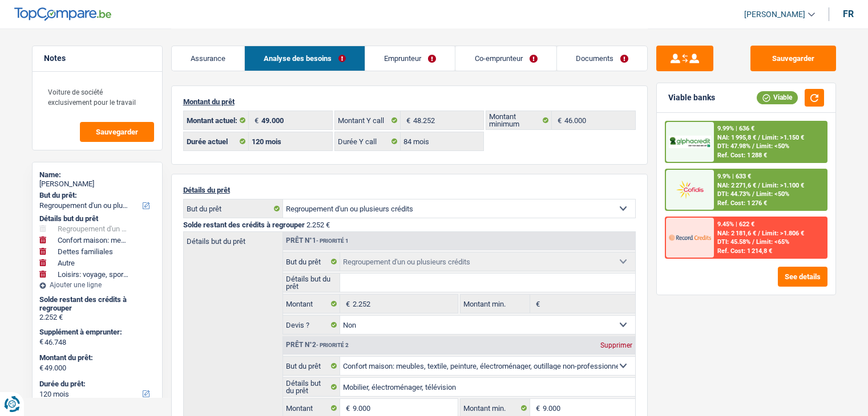  What do you see at coordinates (95, 358) in the screenshot?
I see `label: Montant du prêt:` at bounding box center [95, 358].